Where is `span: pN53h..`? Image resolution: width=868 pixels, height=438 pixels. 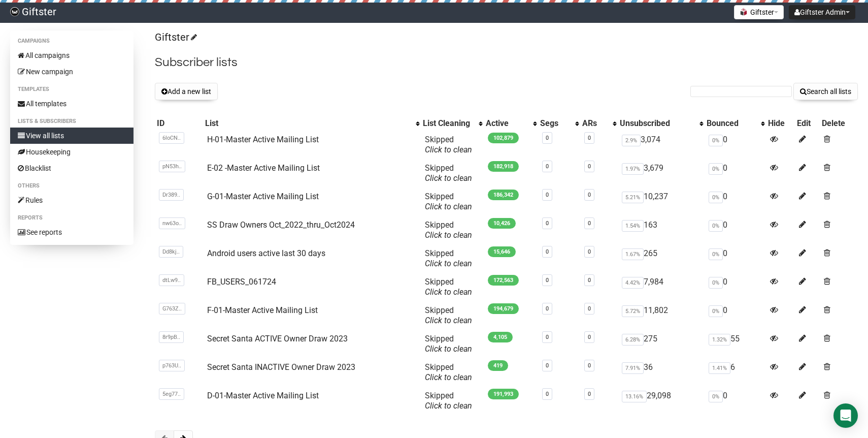
span: pN53h.. is located at coordinates (172, 167).